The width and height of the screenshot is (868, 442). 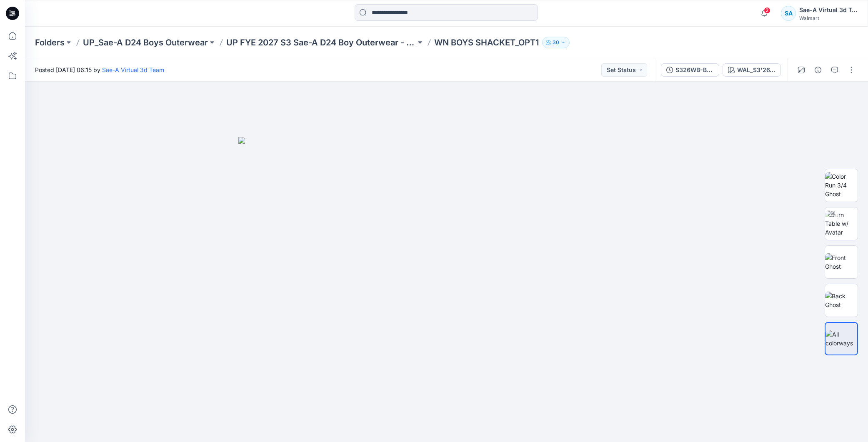 What do you see at coordinates (828, 18) in the screenshot?
I see `div: Walmart` at bounding box center [828, 18].